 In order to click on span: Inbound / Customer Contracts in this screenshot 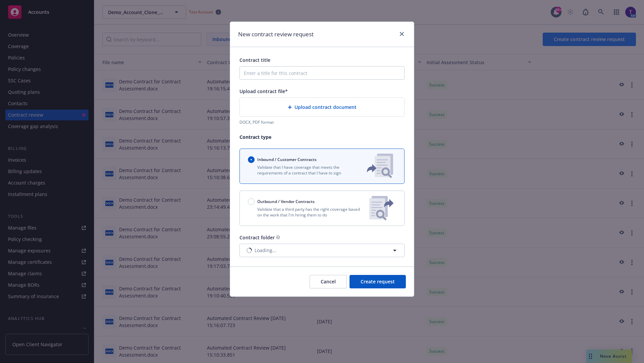, I will do `click(287, 159)`.